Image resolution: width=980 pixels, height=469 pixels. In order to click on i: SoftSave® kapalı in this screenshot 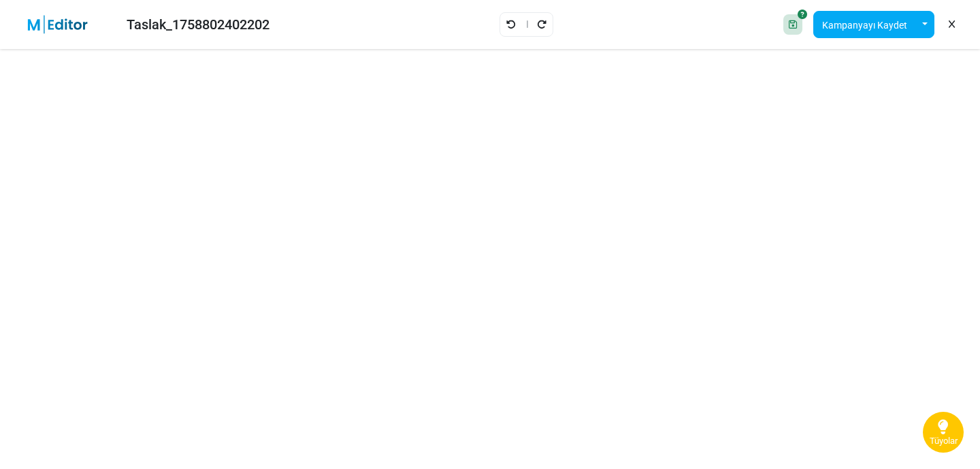, I will do `click(803, 15)`.